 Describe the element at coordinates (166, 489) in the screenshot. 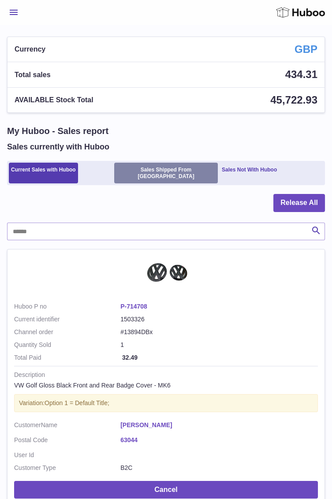

I see `button: Cancel` at that location.